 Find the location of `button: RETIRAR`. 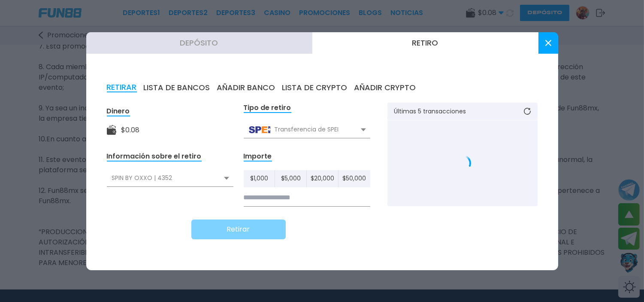

button: RETIRAR is located at coordinates (122, 88).